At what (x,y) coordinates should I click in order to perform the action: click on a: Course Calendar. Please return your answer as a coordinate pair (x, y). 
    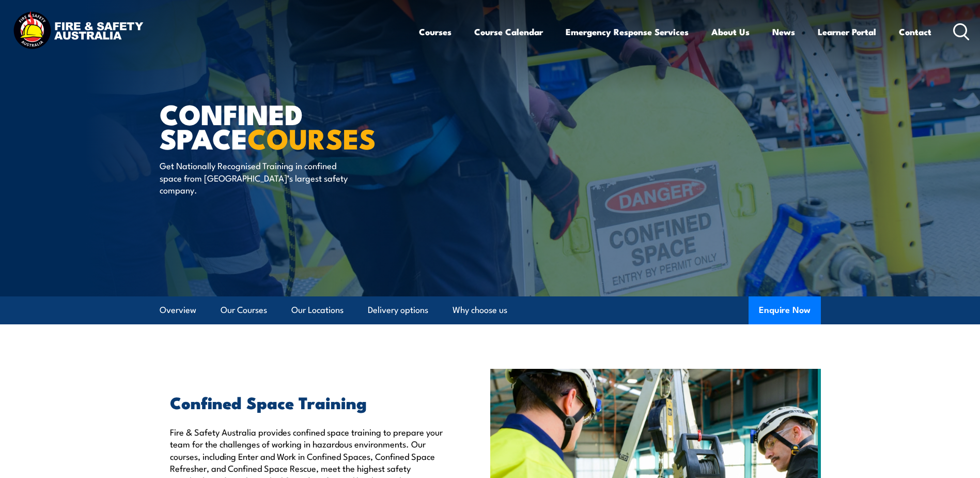
    Looking at the image, I should click on (508, 32).